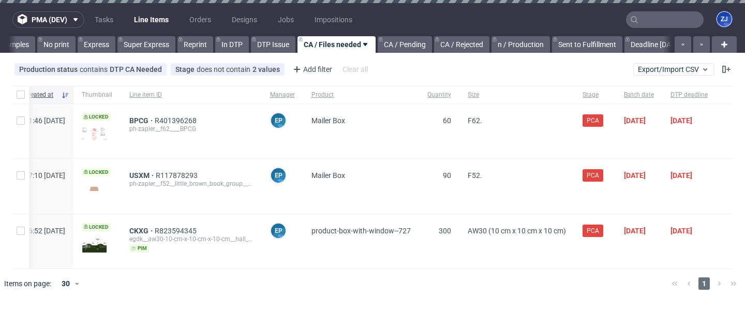  Describe the element at coordinates (49, 69) in the screenshot. I see `span: Production status` at that location.